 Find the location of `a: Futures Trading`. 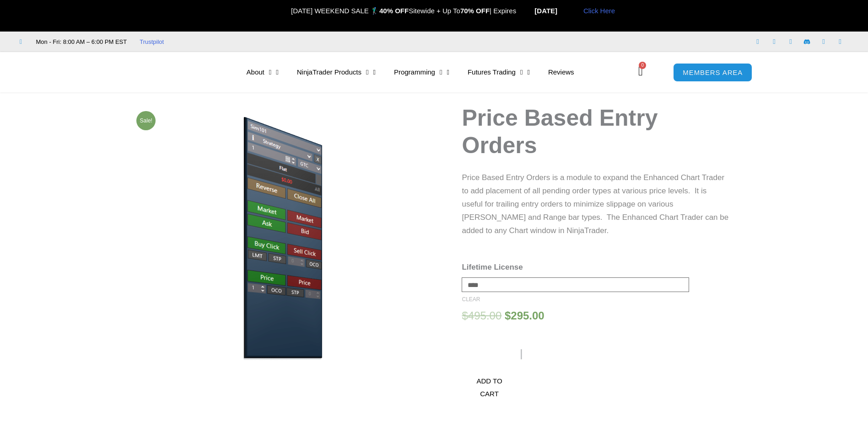

a: Futures Trading is located at coordinates (499, 72).